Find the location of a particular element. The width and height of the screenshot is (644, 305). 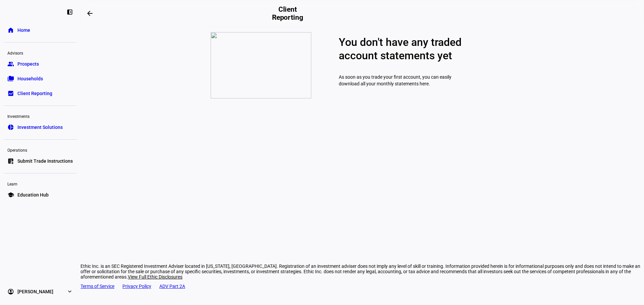

eth-mat-symbol: expand_more is located at coordinates (70, 292).